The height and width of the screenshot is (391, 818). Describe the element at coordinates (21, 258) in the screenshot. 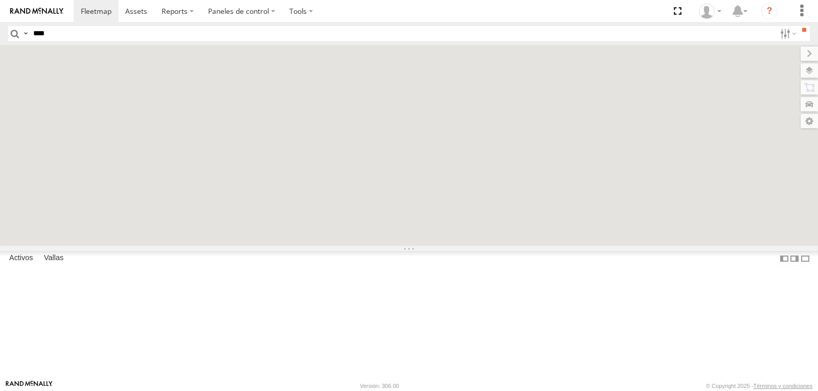

I see `font: Activos` at that location.